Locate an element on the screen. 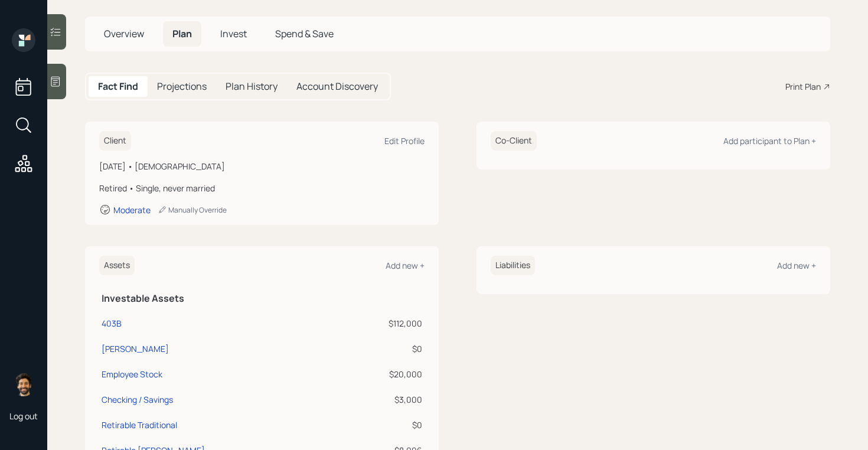  h6: Assets is located at coordinates (117, 265).